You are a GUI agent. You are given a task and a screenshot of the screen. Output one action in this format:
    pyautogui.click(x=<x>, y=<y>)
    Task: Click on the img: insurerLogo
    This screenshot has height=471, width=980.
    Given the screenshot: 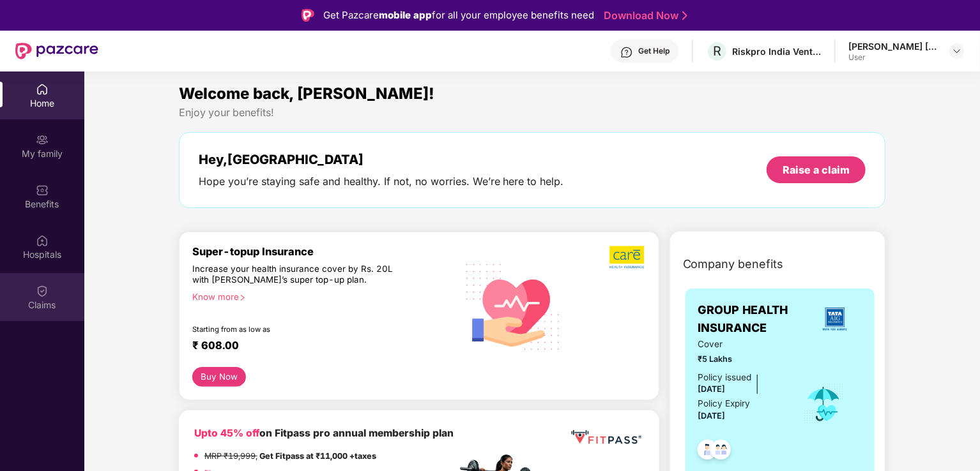 What is the action you would take?
    pyautogui.click(x=835, y=319)
    